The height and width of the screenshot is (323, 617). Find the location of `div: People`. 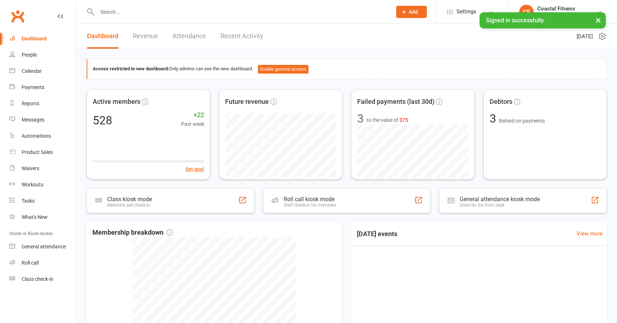

div: People is located at coordinates (29, 55).